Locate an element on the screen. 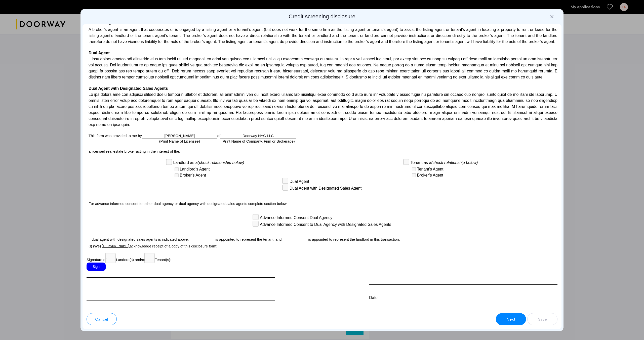 The height and width of the screenshot is (340, 644). span: Tenant as a is located at coordinates (444, 163).